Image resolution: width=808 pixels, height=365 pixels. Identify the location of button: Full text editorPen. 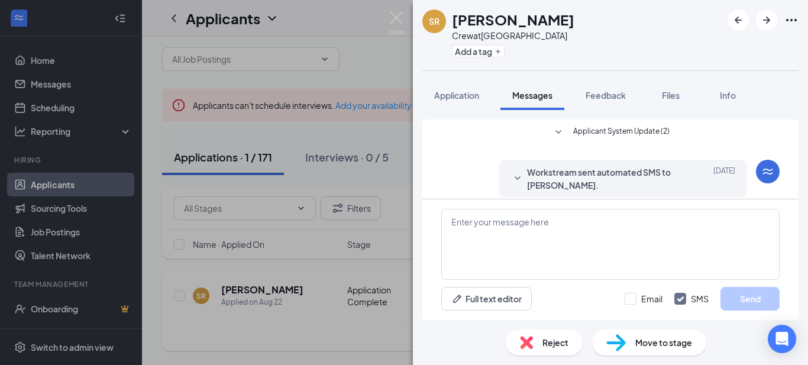
(486, 299).